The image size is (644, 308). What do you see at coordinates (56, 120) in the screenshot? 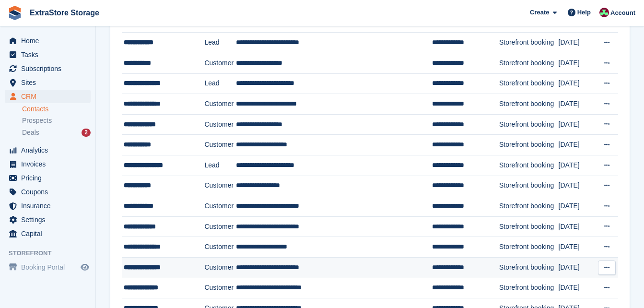
I see `a: Prospects` at bounding box center [56, 120].